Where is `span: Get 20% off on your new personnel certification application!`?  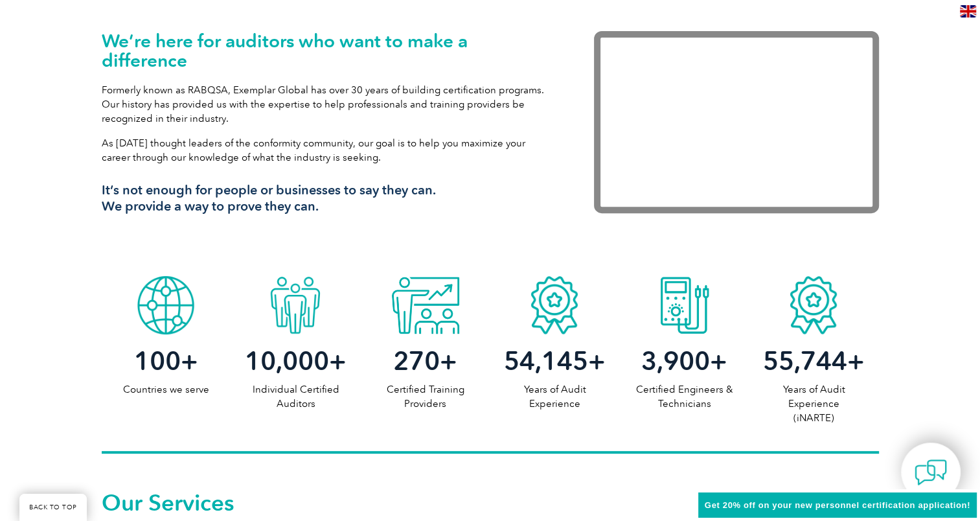
span: Get 20% off on your new personnel certification application! is located at coordinates (837, 505).